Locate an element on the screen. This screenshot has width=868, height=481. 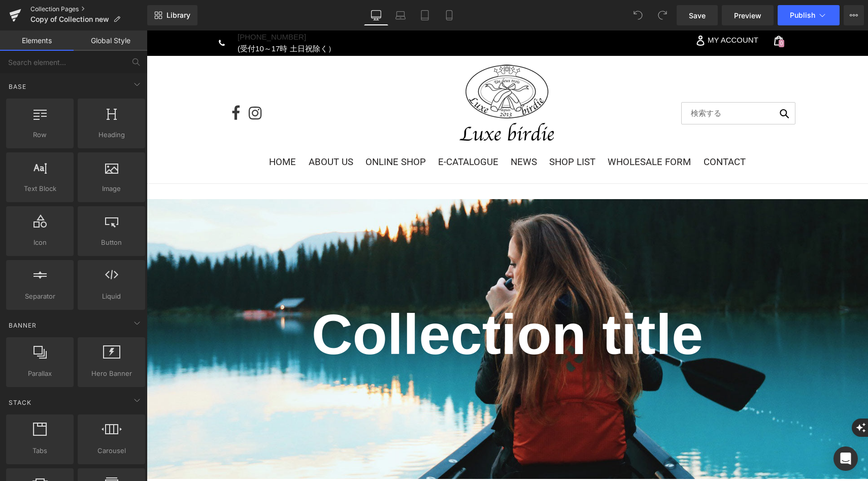
span: Preview is located at coordinates (748, 15).